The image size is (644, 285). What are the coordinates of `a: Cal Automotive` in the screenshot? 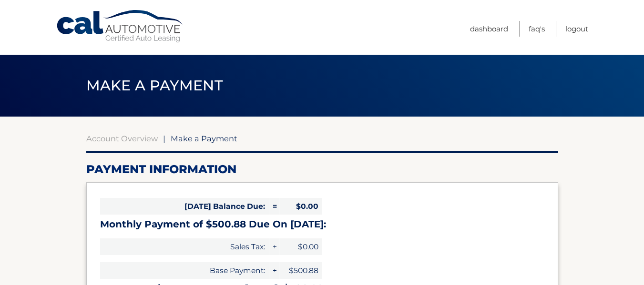 It's located at (120, 26).